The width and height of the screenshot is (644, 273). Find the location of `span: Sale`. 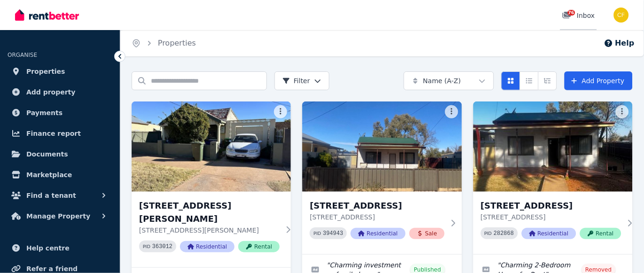

span: Sale is located at coordinates (427, 234).